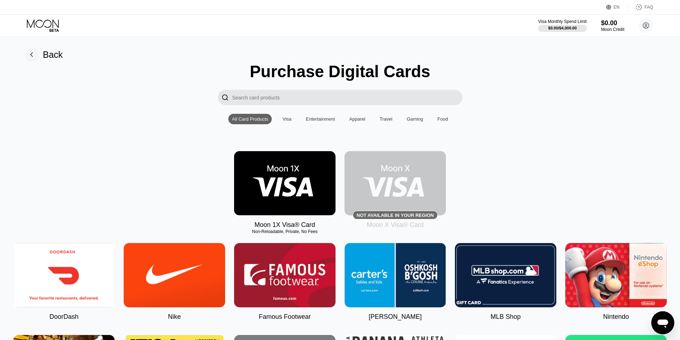 This screenshot has height=340, width=680. What do you see at coordinates (617, 7) in the screenshot?
I see `div: EN` at bounding box center [617, 7].